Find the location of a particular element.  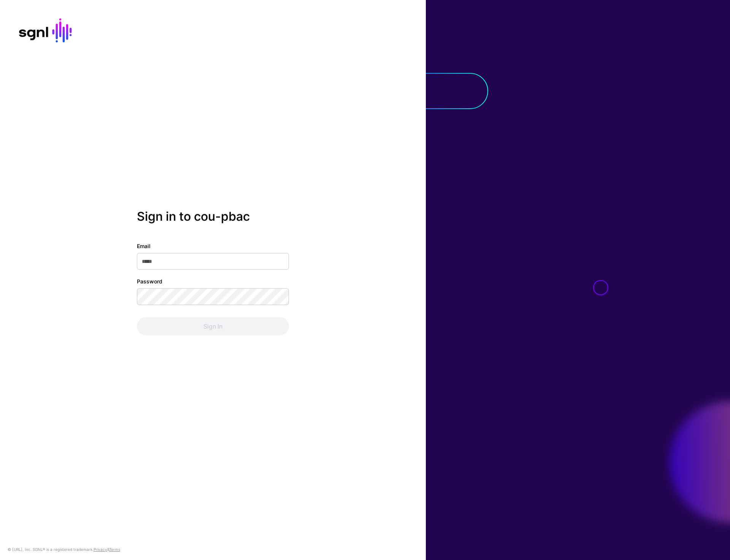

label: Password is located at coordinates (149, 282).